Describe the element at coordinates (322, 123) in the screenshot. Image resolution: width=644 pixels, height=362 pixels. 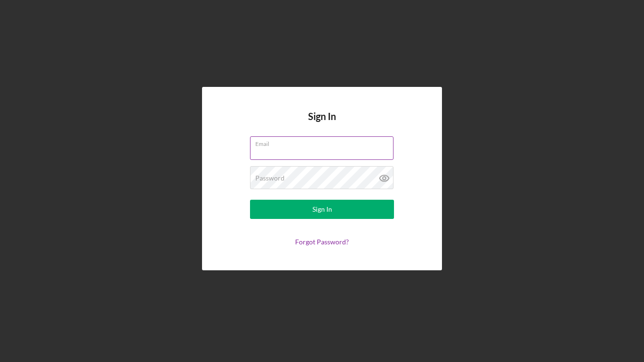
I see `h4: Sign In` at that location.